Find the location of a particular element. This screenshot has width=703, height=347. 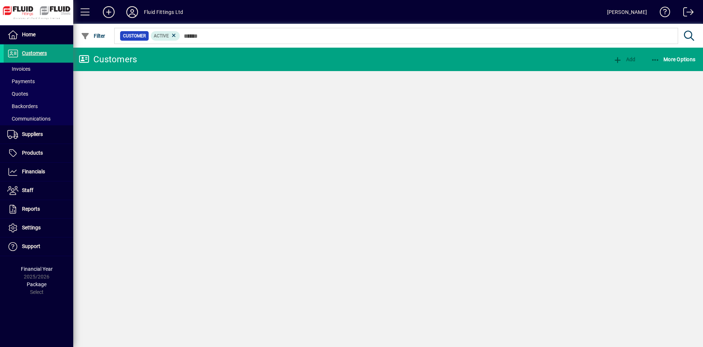

a: Reports is located at coordinates (38, 209).